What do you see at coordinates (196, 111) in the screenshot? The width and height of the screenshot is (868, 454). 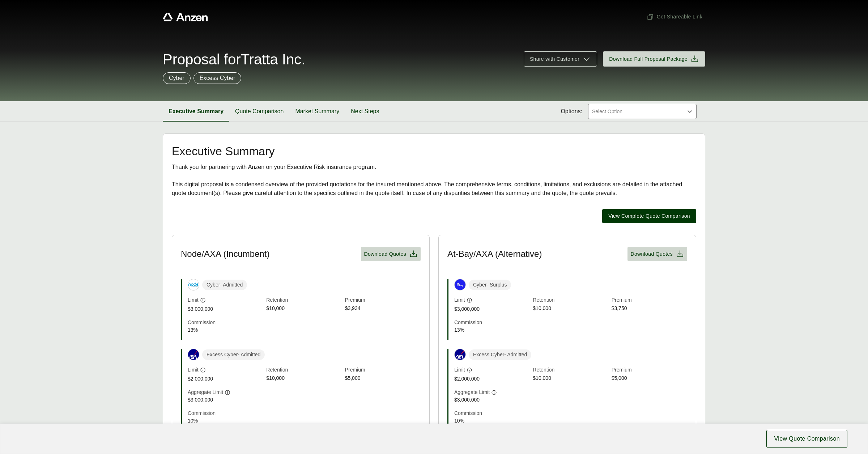 I see `button: Executive Summary` at bounding box center [196, 111].